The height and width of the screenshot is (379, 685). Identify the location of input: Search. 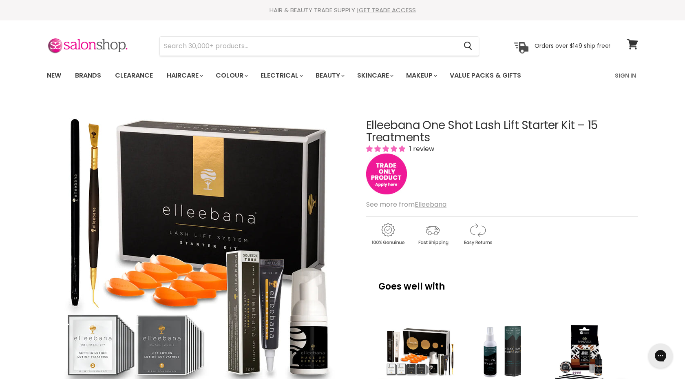
(308, 46).